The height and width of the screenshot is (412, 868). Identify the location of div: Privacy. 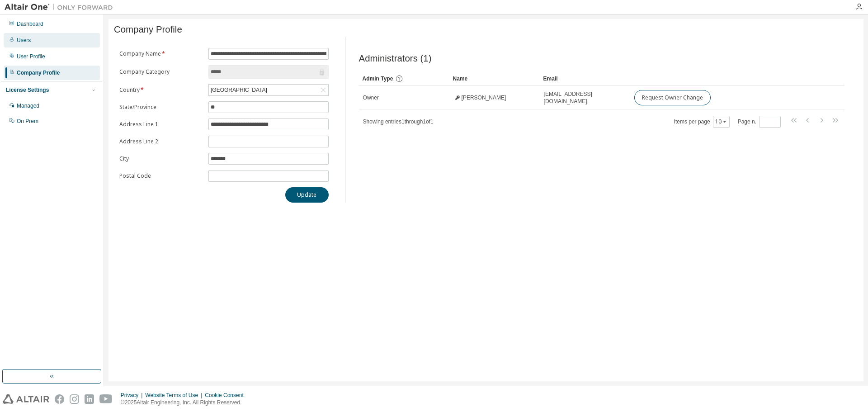
(133, 395).